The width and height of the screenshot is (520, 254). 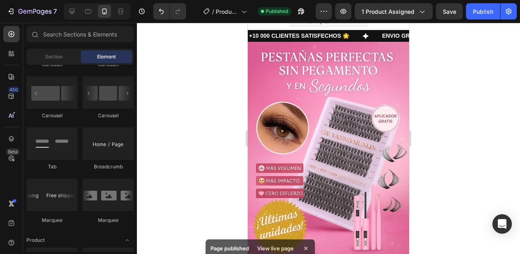 I want to click on div: Beta, so click(x=13, y=152).